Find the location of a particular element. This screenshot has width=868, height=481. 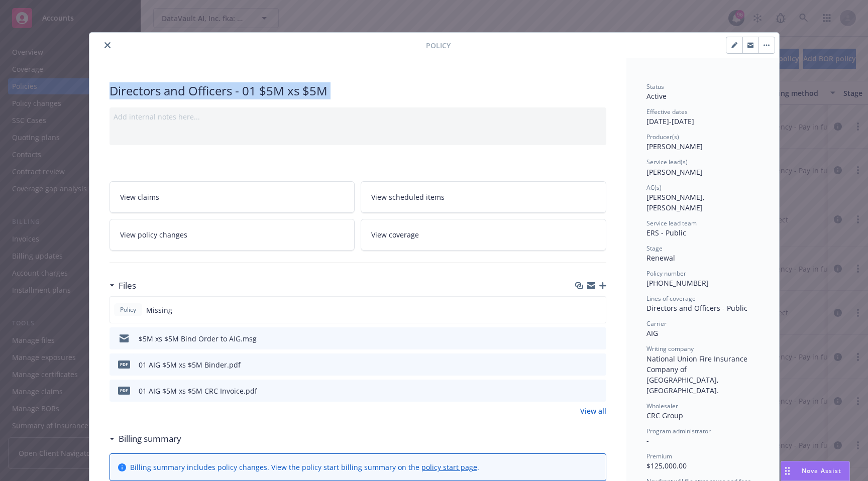

div: 01 AIG $5M xs $5M CRC Invoice.pdf is located at coordinates (198, 390).